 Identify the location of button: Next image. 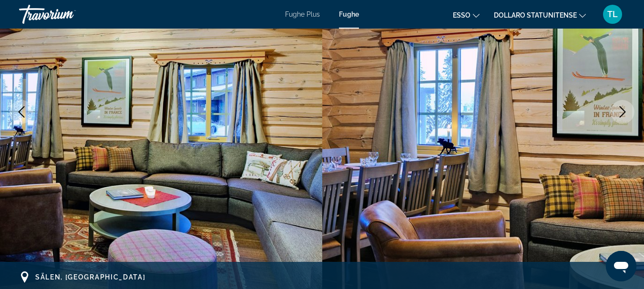
(623, 112).